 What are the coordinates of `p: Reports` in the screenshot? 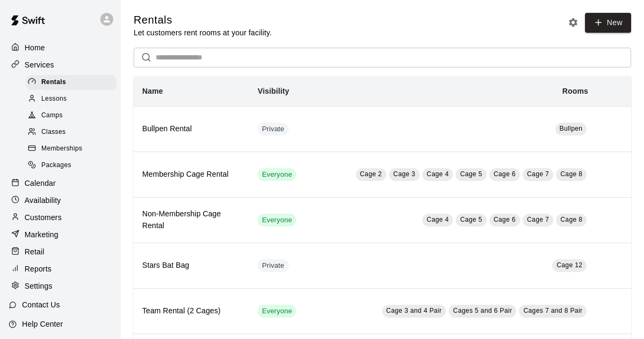 It's located at (38, 269).